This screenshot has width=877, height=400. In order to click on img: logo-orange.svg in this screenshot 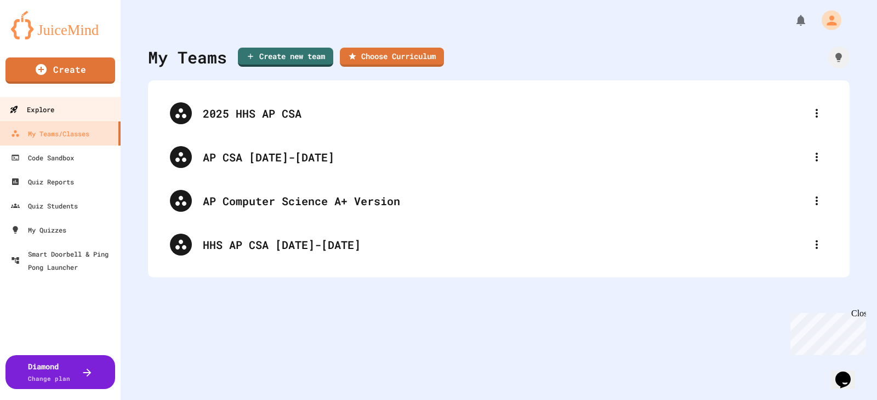, I will do `click(60, 25)`.